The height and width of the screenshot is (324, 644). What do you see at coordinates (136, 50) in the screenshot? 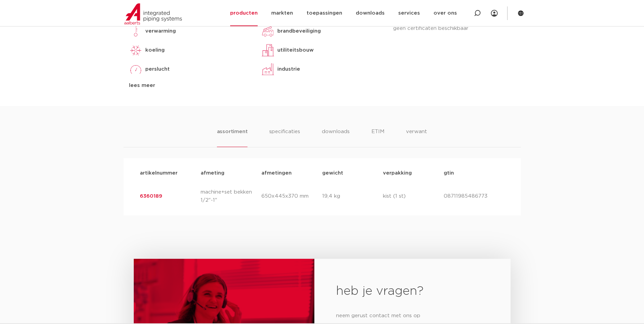
I see `img: koeling` at bounding box center [136, 50].